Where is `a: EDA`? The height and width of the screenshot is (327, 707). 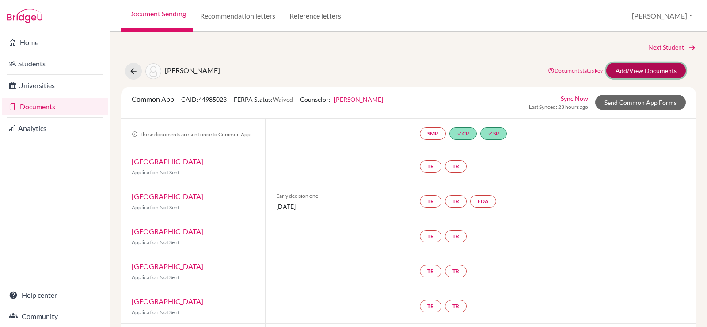
a: EDA is located at coordinates (483, 201).